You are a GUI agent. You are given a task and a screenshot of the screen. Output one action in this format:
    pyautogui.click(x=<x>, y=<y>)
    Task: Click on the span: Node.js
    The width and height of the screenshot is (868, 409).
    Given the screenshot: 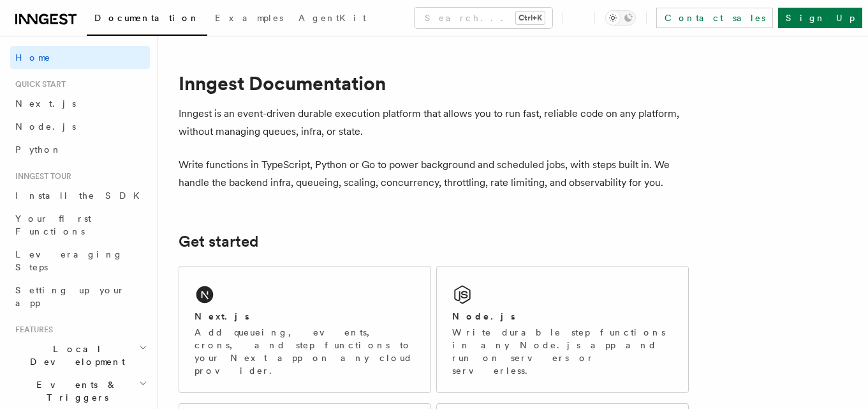 What is the action you would take?
    pyautogui.click(x=45, y=127)
    